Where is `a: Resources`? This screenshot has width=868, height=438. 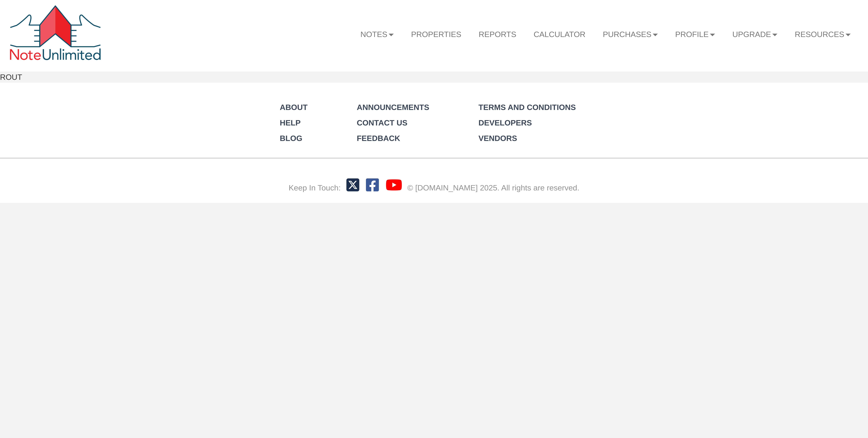
a: Resources is located at coordinates (823, 35).